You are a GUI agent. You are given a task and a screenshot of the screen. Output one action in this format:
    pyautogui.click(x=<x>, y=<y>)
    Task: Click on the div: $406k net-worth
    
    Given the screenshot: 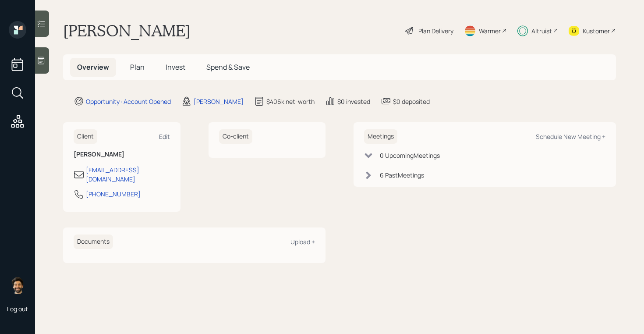 What is the action you would take?
    pyautogui.click(x=291, y=101)
    